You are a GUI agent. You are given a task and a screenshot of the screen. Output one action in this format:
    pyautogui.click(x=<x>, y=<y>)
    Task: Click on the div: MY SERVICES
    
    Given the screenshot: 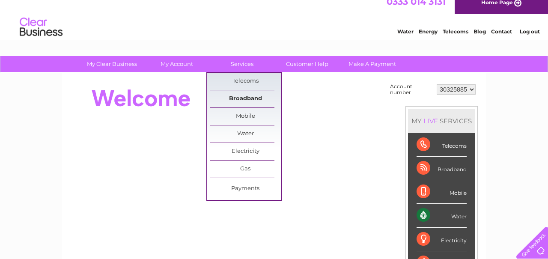 What is the action you would take?
    pyautogui.click(x=442, y=121)
    